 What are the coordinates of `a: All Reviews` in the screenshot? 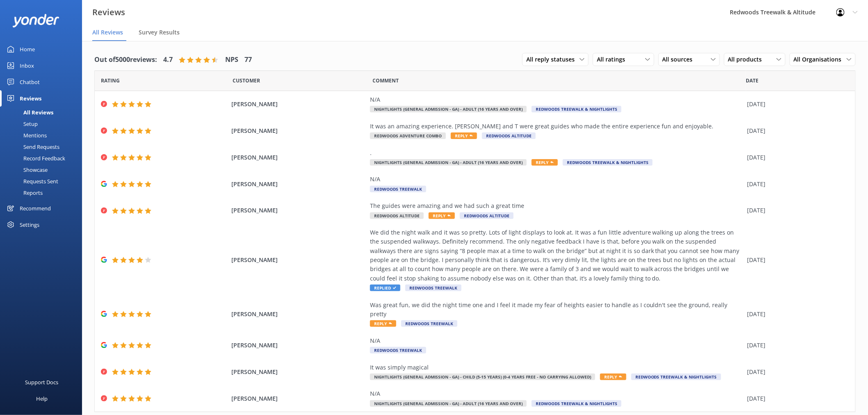 It's located at (44, 112).